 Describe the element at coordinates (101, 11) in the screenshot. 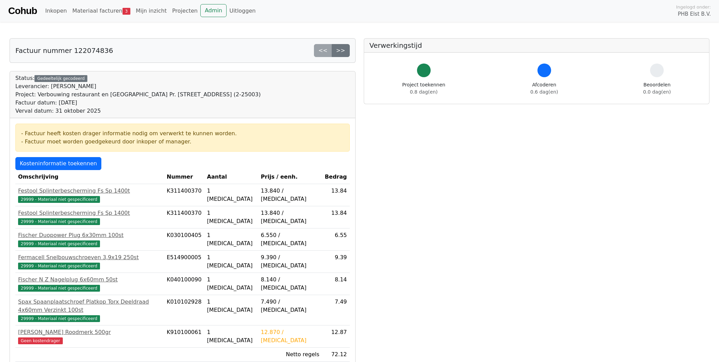

I see `a: Materiaal facturen3` at that location.